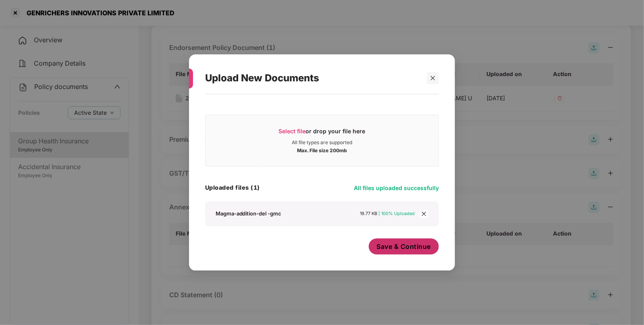 This screenshot has height=325, width=644. What do you see at coordinates (322, 140) in the screenshot?
I see `span: Select fileor drop your file hereAll file types are supportedMax. File size 200mb` at bounding box center [322, 140].